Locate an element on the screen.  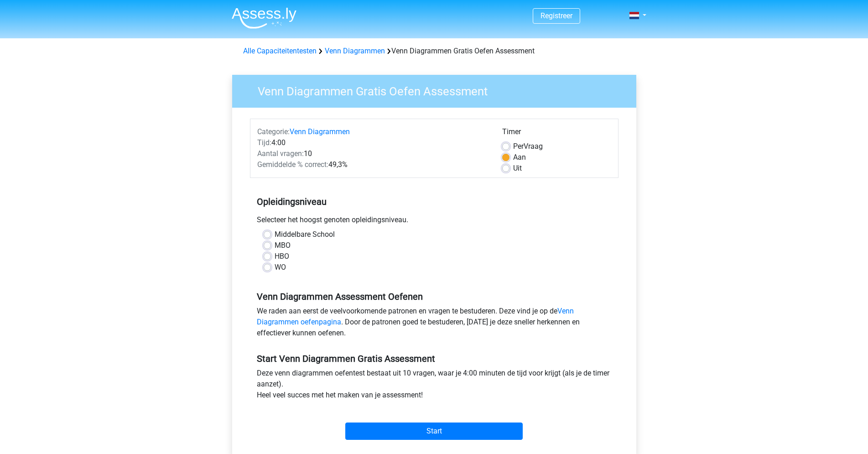
div: 10 is located at coordinates (372, 154).